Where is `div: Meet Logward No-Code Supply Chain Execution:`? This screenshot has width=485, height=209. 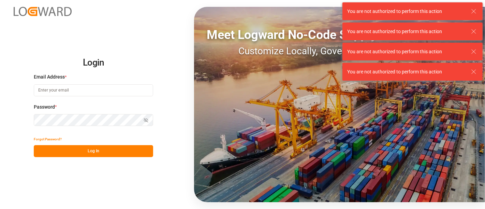
div: Meet Logward No-Code Supply Chain Execution: is located at coordinates (339, 35).